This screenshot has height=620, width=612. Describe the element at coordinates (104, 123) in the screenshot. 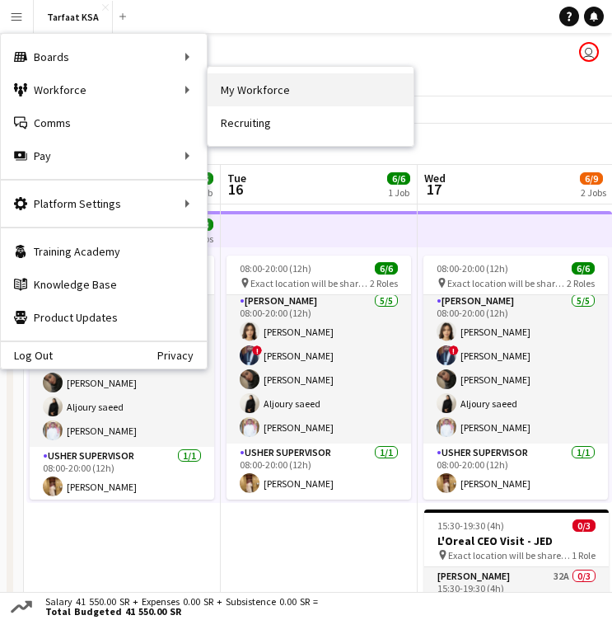

I see `a: Comms` at that location.